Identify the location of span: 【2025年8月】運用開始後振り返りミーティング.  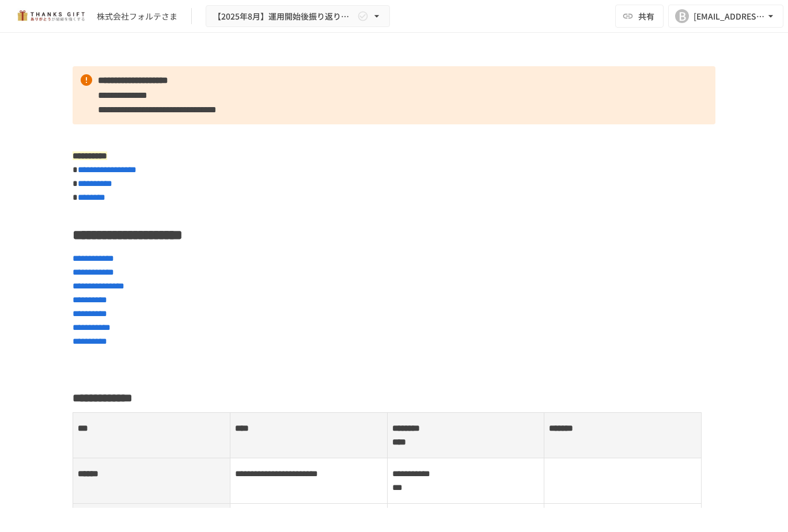
(284, 16).